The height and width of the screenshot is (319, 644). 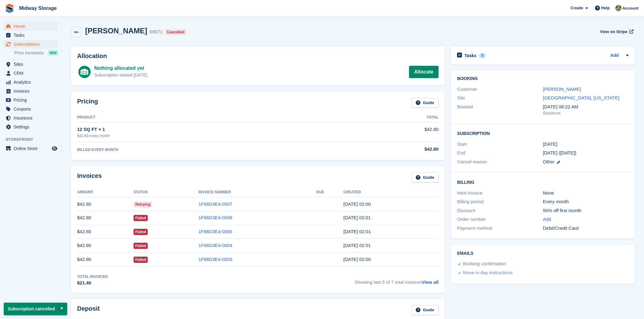 I want to click on span: Pricing, so click(x=32, y=100).